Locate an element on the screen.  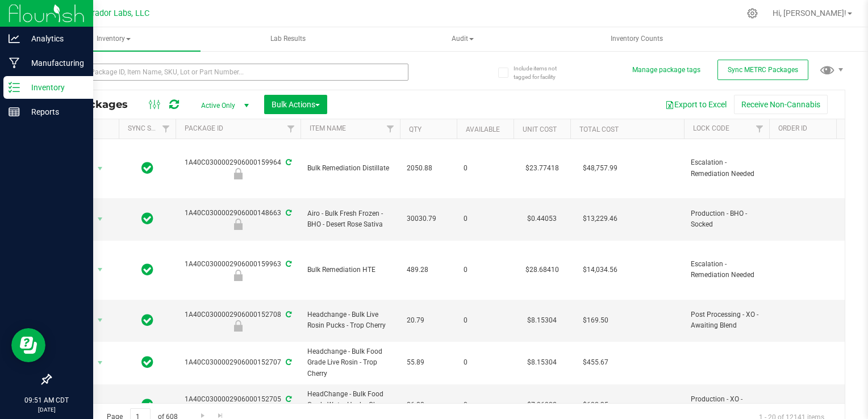
a: Total Cost is located at coordinates (599, 129).